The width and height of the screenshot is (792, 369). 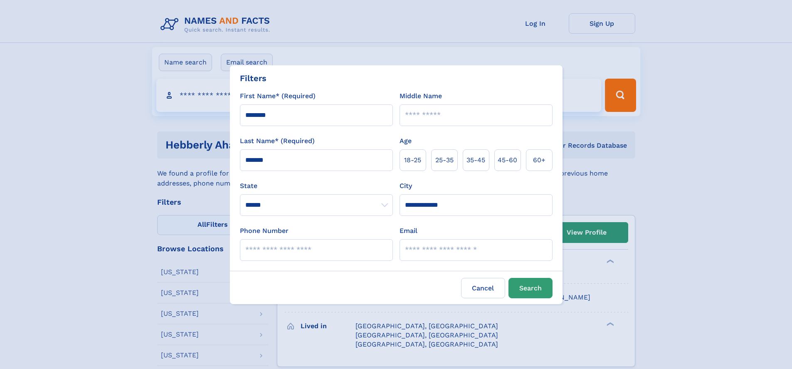 What do you see at coordinates (445, 160) in the screenshot?
I see `span: 25‑35` at bounding box center [445, 160].